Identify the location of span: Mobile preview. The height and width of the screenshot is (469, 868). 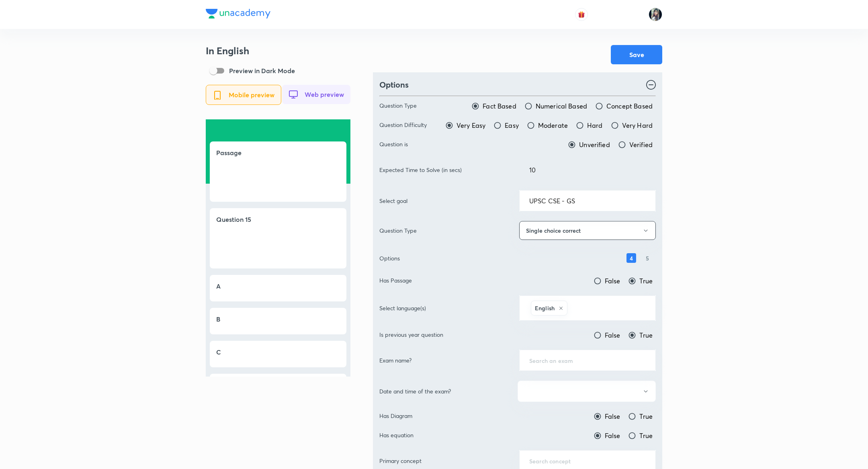
(251, 95).